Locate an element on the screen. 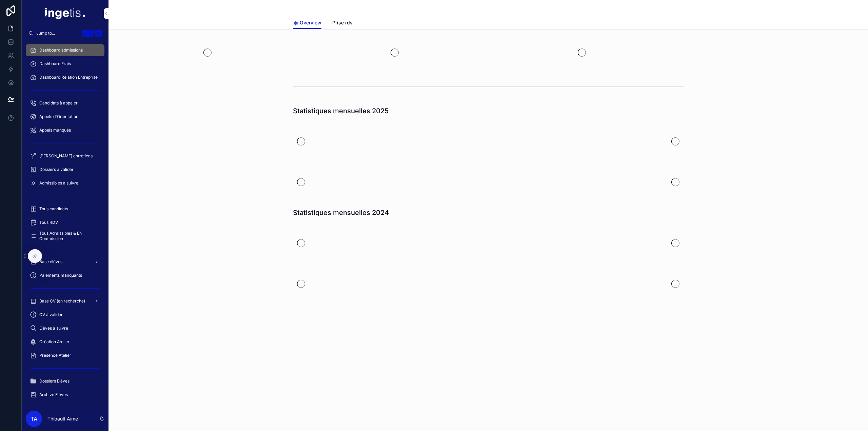  h1: Statistiques mensuelles 2025 is located at coordinates (341, 111).